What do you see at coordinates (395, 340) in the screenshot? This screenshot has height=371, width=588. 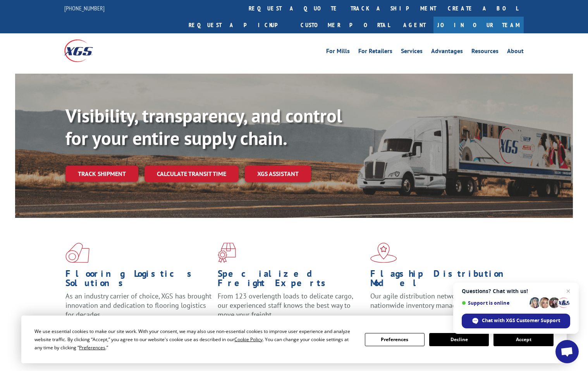 I see `button: Preferences` at bounding box center [395, 340].